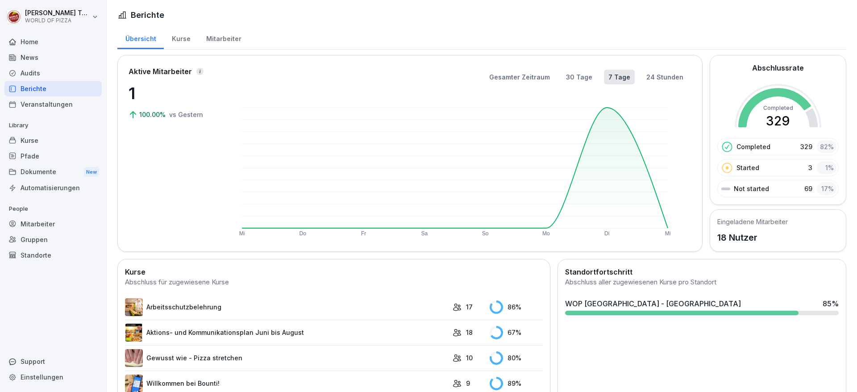  Describe the element at coordinates (516, 358) in the screenshot. I see `div: 80 %` at that location.